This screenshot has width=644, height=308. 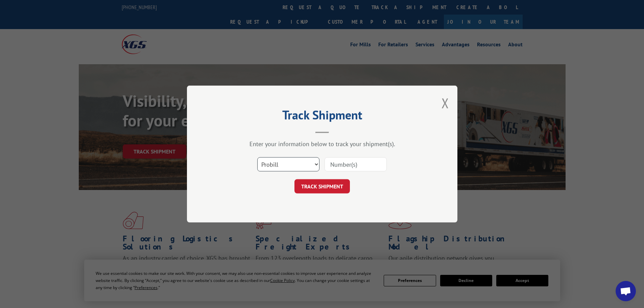 What do you see at coordinates (356, 164) in the screenshot?
I see `input: Number(s)` at bounding box center [356, 164].